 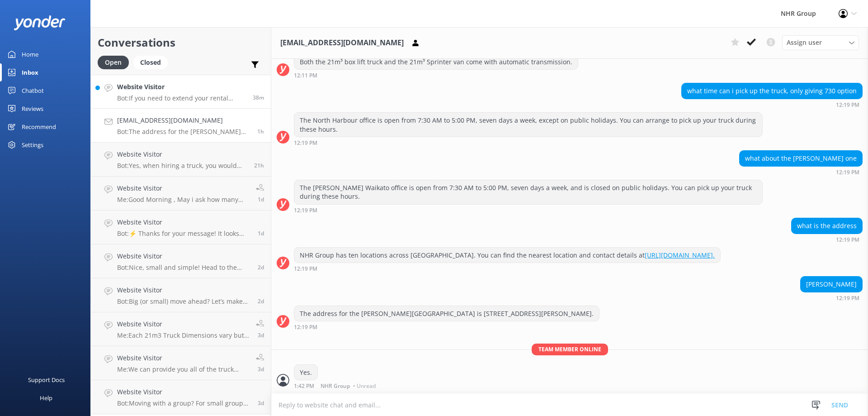 What do you see at coordinates (151, 62) in the screenshot?
I see `div: Closed` at bounding box center [151, 62].